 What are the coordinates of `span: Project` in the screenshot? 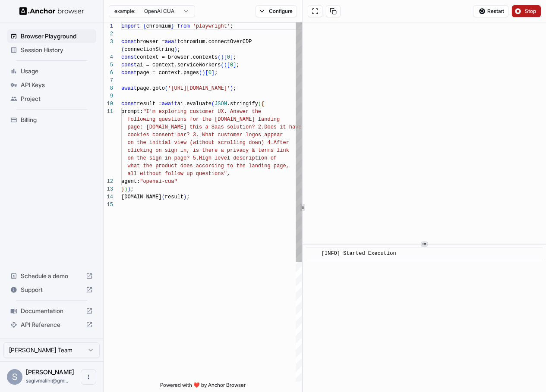 It's located at (57, 99).